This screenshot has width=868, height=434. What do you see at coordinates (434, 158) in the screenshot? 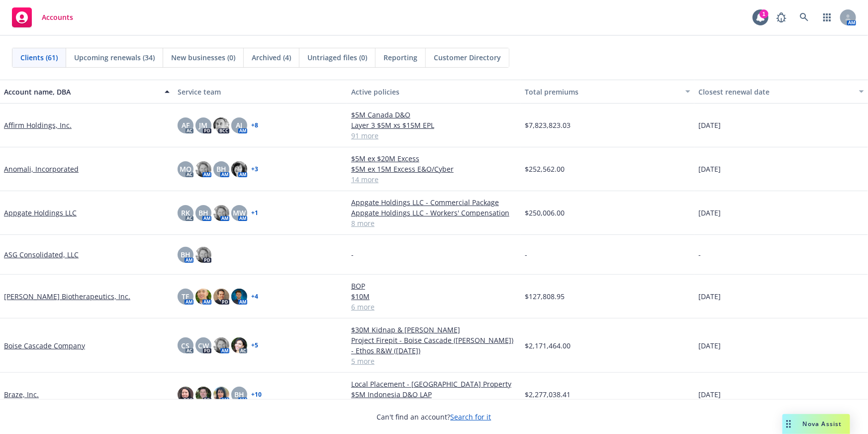
I see `a: $5M ex $20M Excess` at bounding box center [434, 158].